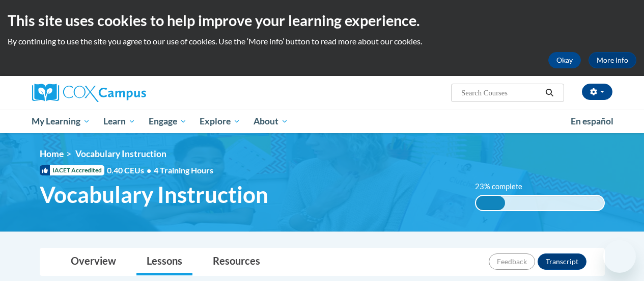  Describe the element at coordinates (89, 93) in the screenshot. I see `img: Cox Campus` at that location.